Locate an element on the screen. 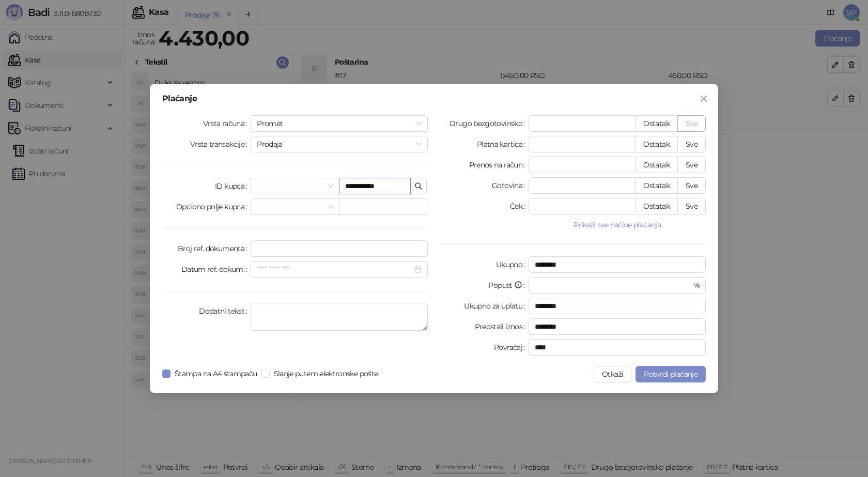 The image size is (868, 477). label: Datum ref. dokum. is located at coordinates (216, 269).